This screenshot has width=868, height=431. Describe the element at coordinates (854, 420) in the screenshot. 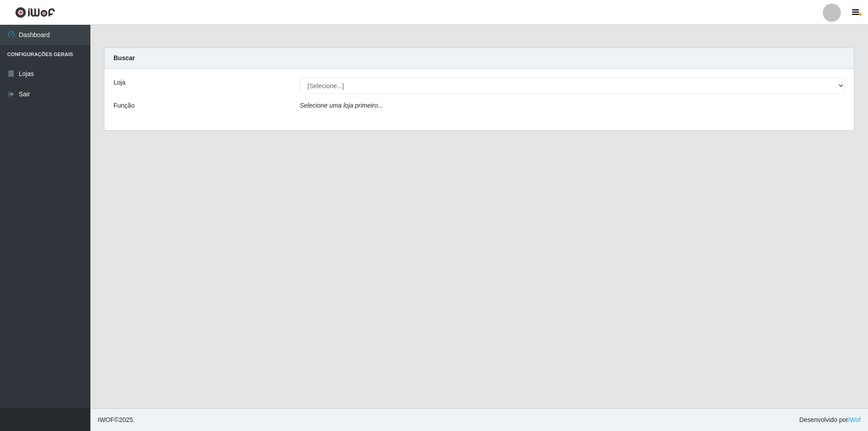

I see `a: iWof` at that location.